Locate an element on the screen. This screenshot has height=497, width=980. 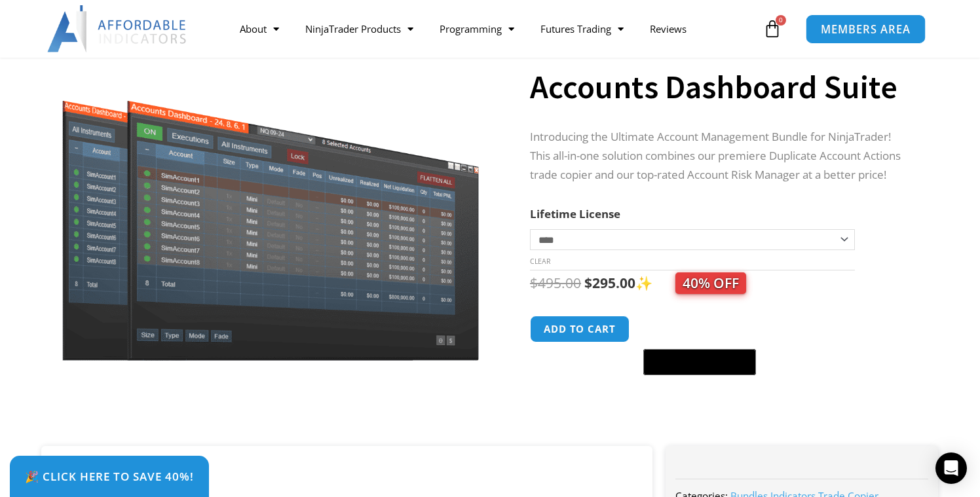
a: MEMBERS AREA is located at coordinates (864, 28).